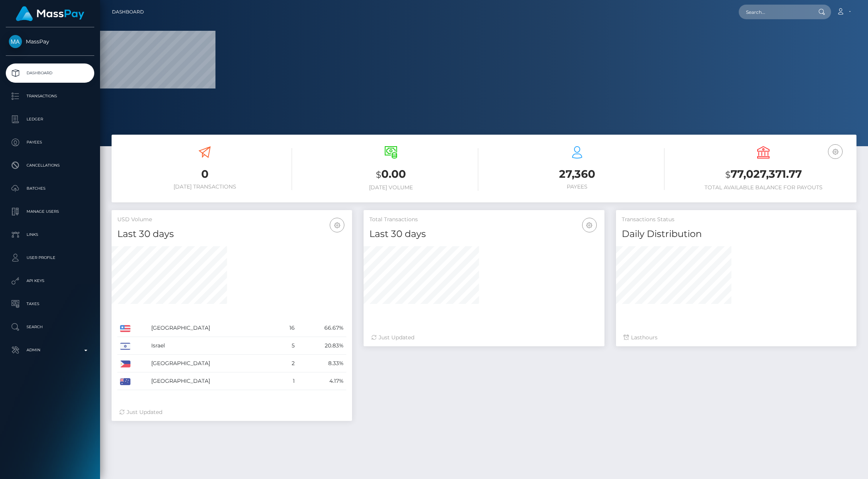  What do you see at coordinates (50, 96) in the screenshot?
I see `a: Transactions` at bounding box center [50, 96].